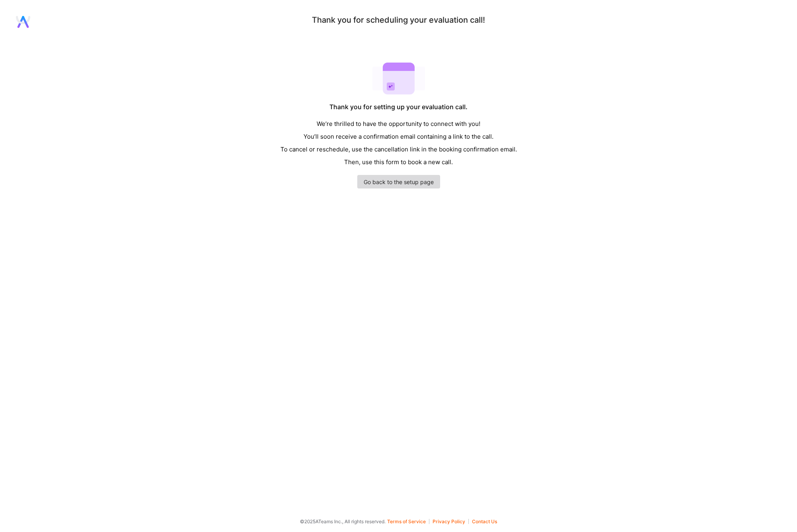 The height and width of the screenshot is (532, 797). I want to click on div: Thank you for scheduling your evaluation call!, so click(398, 20).